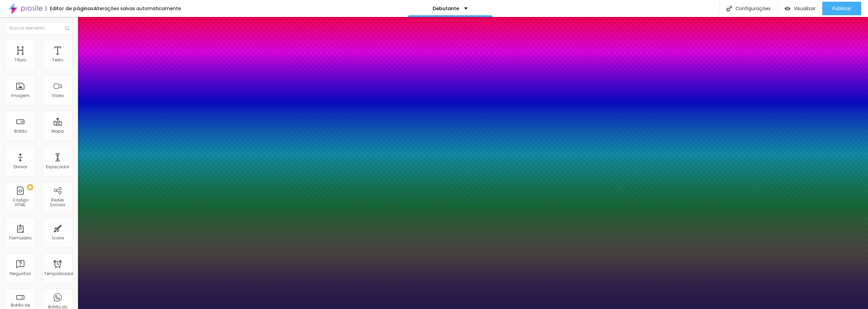 The width and height of the screenshot is (868, 309). What do you see at coordinates (137, 9) in the screenshot?
I see `font: Alterações salvas automaticamente` at bounding box center [137, 9].